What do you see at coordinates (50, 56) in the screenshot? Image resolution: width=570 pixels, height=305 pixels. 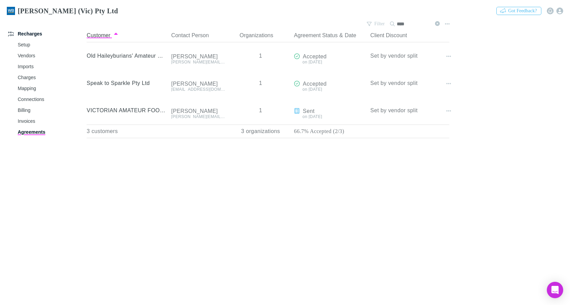 I see `a: Vendors` at bounding box center [50, 56].